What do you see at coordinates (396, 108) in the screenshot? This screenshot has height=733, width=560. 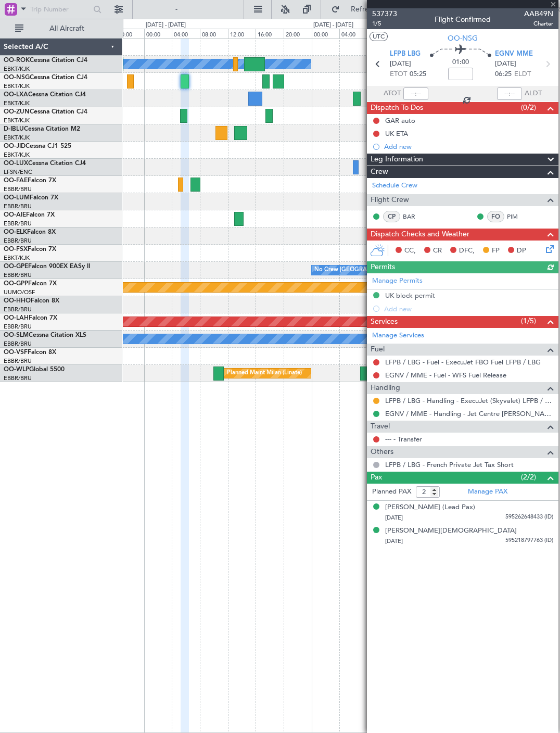 I see `span: Dispatch To-Dos` at bounding box center [396, 108].